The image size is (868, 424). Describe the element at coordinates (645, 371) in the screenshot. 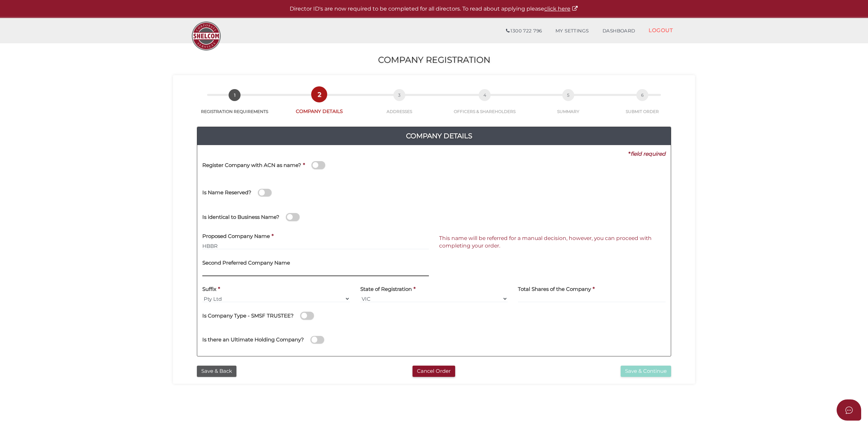

I see `button: Save & Continue` at that location.